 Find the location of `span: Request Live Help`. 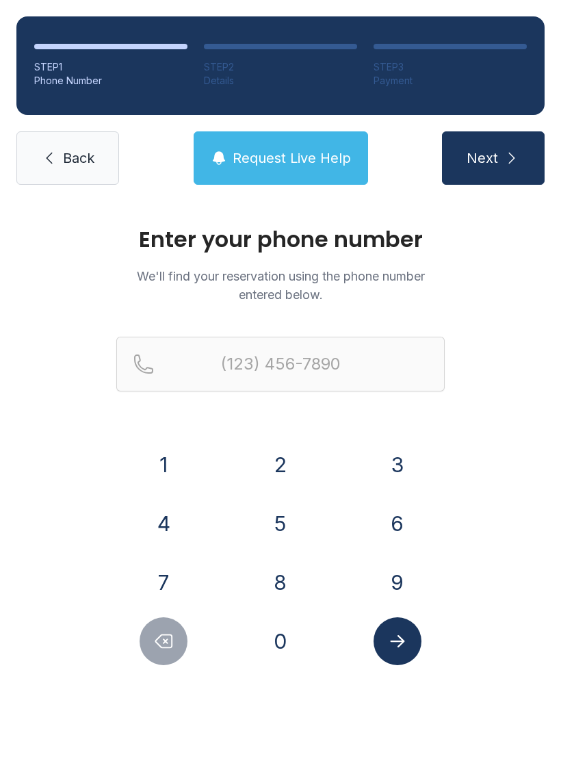

span: Request Live Help is located at coordinates (291, 158).